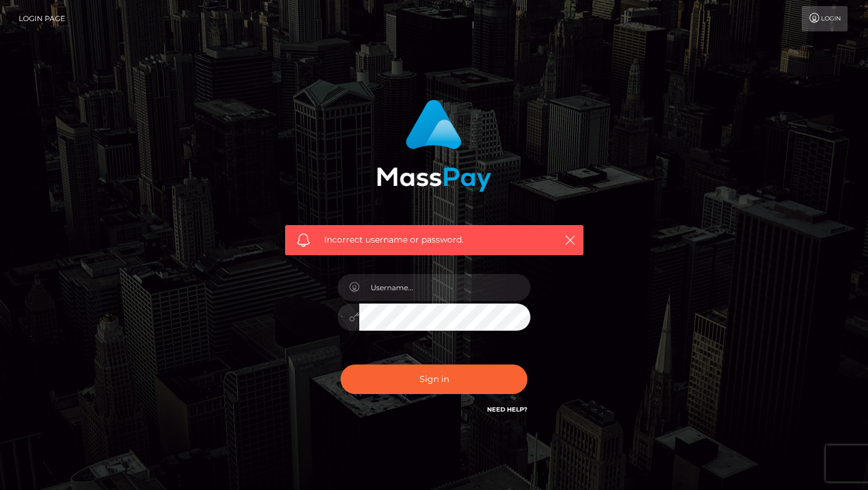  What do you see at coordinates (507, 409) in the screenshot?
I see `a: Need Help?` at bounding box center [507, 409].